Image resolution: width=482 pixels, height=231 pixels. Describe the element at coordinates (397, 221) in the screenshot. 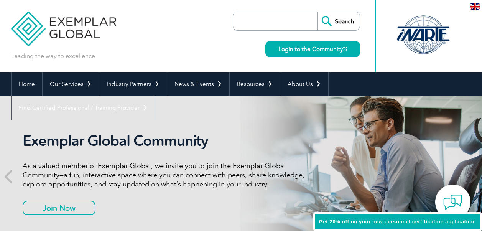

I see `span: Get 20% off on your new personnel certification application!` at that location.